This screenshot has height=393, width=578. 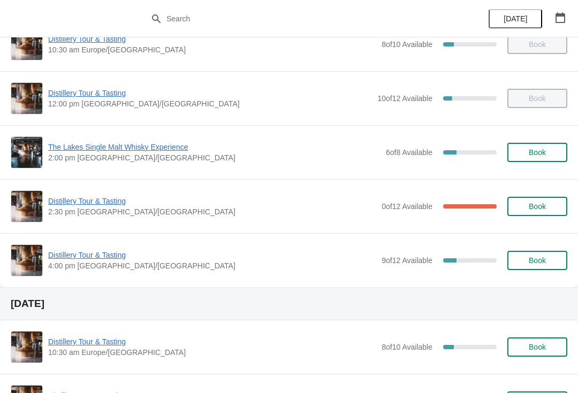 I want to click on span: 0 of 12 Available, so click(x=407, y=207).